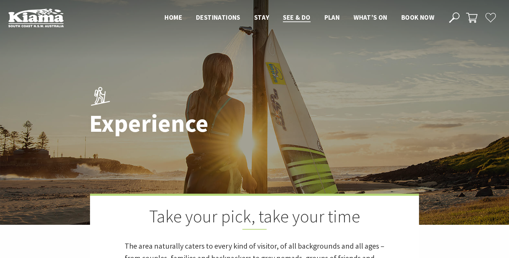 Image resolution: width=509 pixels, height=258 pixels. I want to click on span: Destinations, so click(218, 17).